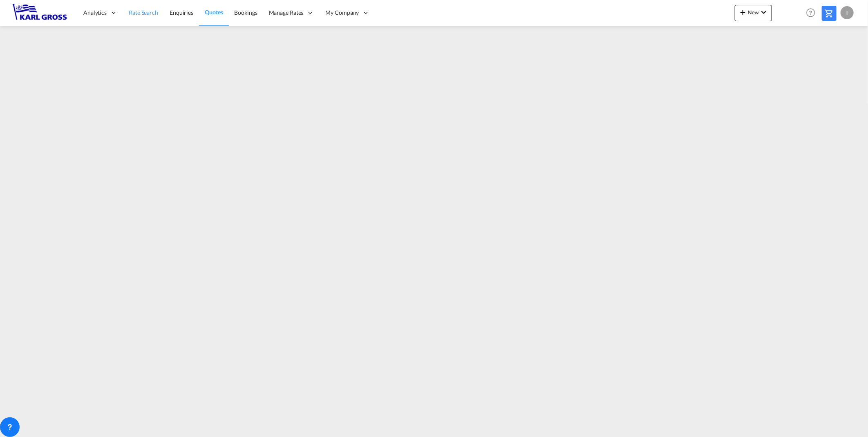  Describe the element at coordinates (847, 13) in the screenshot. I see `div: I` at that location.